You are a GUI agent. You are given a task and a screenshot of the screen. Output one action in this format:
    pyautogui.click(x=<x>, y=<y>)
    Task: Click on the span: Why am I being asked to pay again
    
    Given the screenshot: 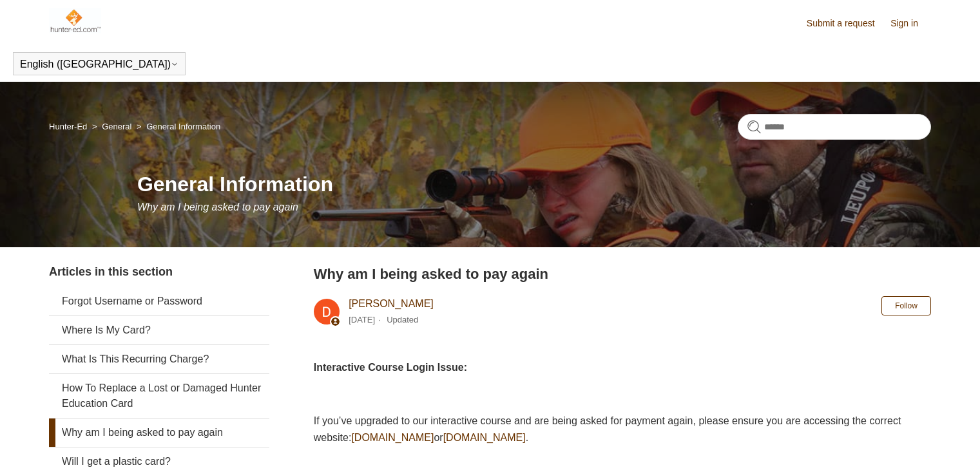 What is the action you would take?
    pyautogui.click(x=218, y=207)
    